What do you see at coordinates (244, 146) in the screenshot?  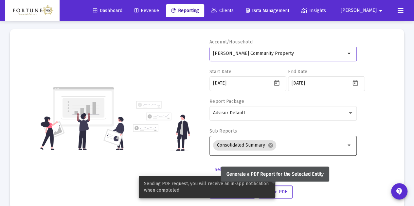 I see `mat-chip: Consolidated Summary` at bounding box center [244, 146].